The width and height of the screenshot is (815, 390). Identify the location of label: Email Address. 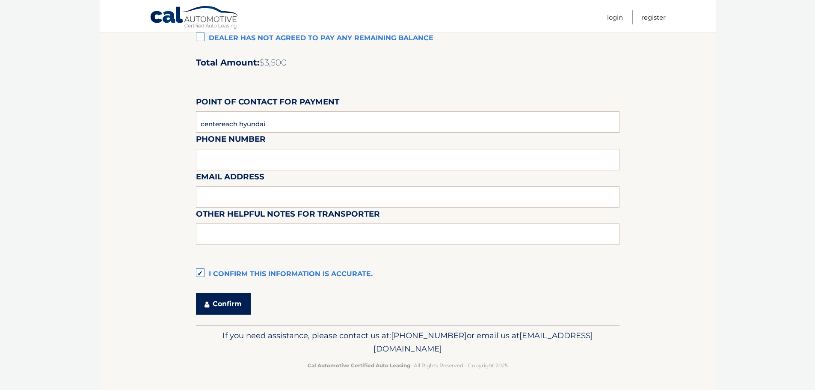
(230, 178).